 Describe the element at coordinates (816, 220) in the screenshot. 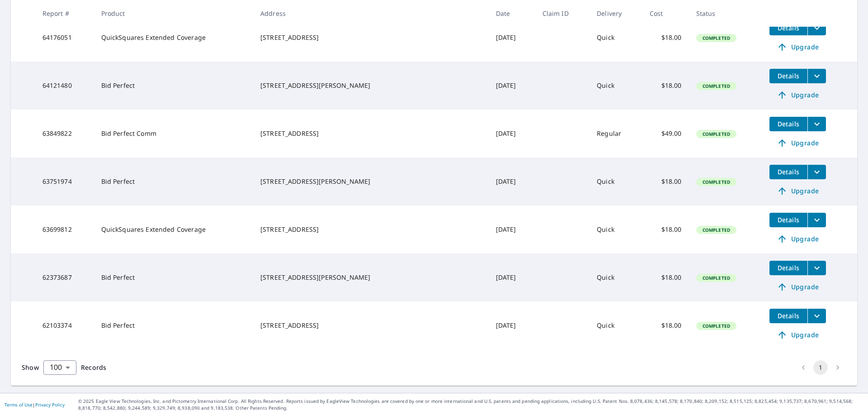

I see `button: filesDropdownBtn-63699812` at that location.